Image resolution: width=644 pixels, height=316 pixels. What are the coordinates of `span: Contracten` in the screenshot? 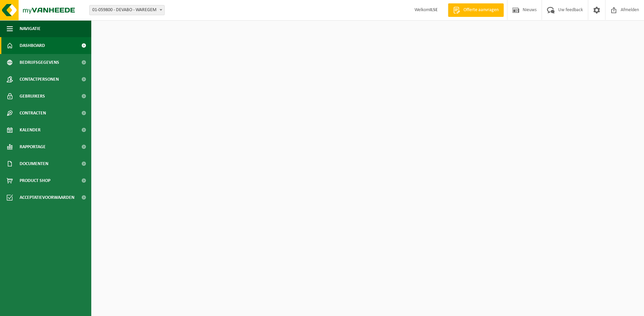 It's located at (33, 113).